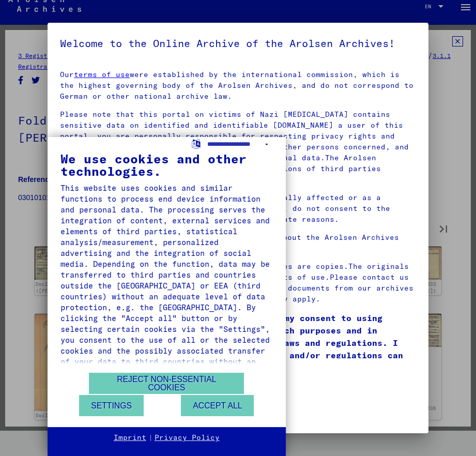 The image size is (476, 456). What do you see at coordinates (111, 405) in the screenshot?
I see `button: Settings` at bounding box center [111, 405].